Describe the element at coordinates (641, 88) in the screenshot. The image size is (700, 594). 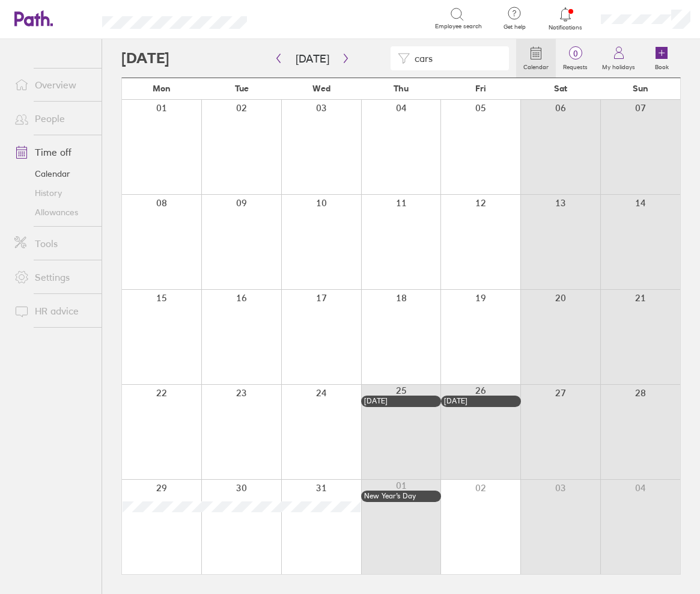
I see `span: Sun` at that location.